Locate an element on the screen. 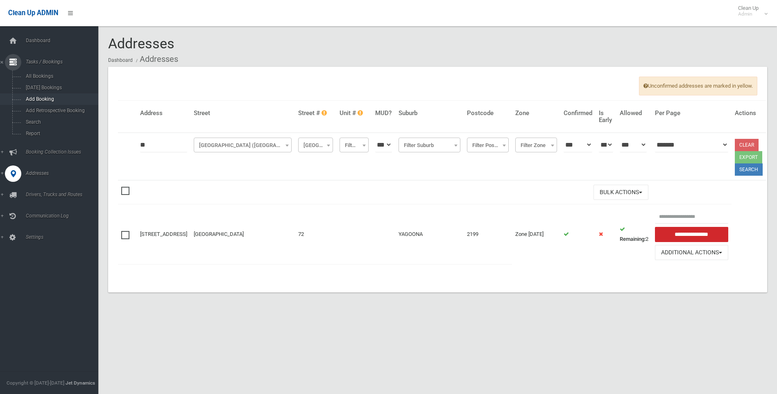 Image resolution: width=777 pixels, height=394 pixels. li: Addresses is located at coordinates (156, 59).